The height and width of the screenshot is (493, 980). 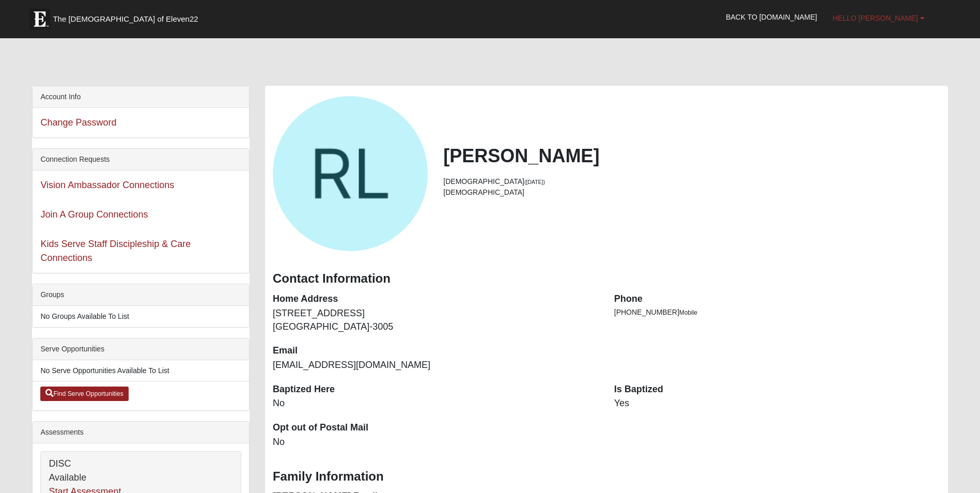 I want to click on div: Assessments, so click(x=141, y=432).